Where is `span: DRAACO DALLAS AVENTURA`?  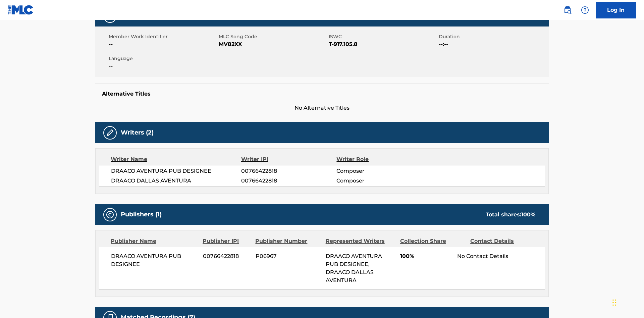 span: DRAACO DALLAS AVENTURA is located at coordinates (176, 181).